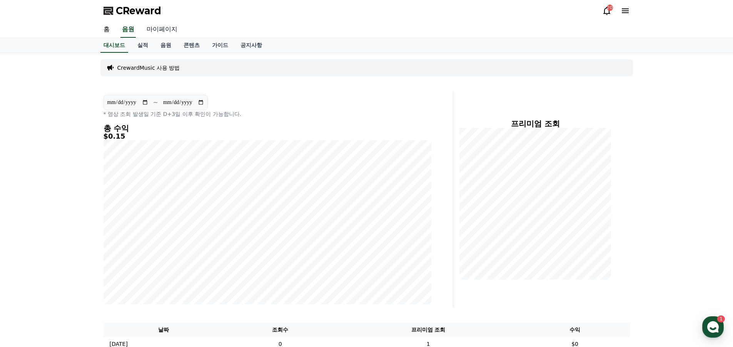 The height and width of the screenshot is (347, 733). What do you see at coordinates (149, 68) in the screenshot?
I see `a: CrewardMusic 사용 방법` at bounding box center [149, 68].